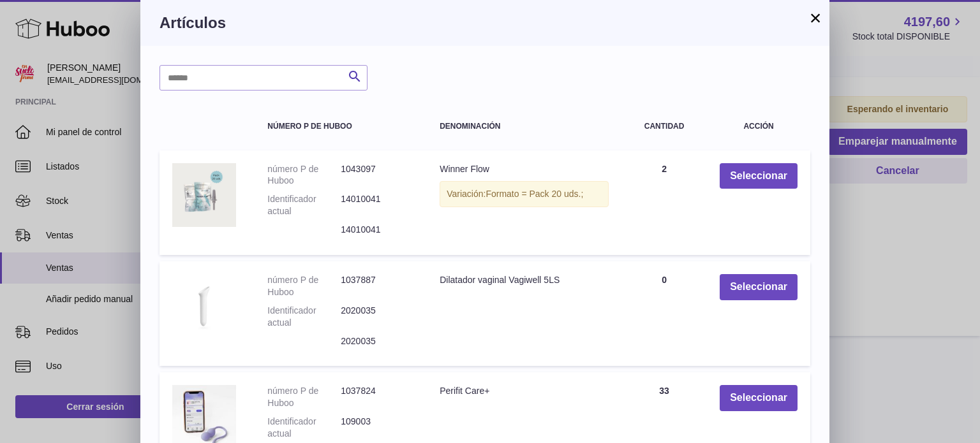 The image size is (980, 443). Describe the element at coordinates (341, 126) in the screenshot. I see `th: número P de Huboo` at that location.